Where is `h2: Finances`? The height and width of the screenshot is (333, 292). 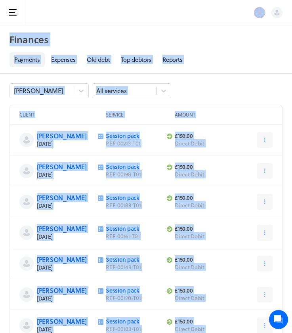 h2: Finances is located at coordinates (146, 40).